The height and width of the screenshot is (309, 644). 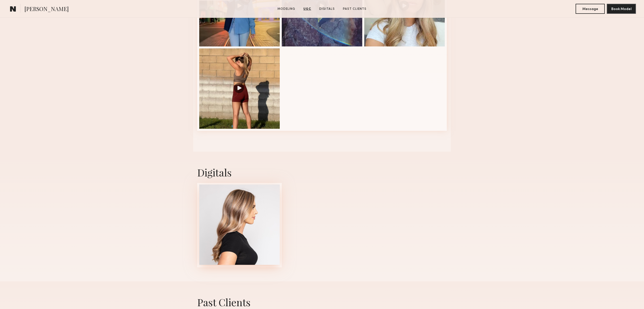 I want to click on a: UGC, so click(x=307, y=9).